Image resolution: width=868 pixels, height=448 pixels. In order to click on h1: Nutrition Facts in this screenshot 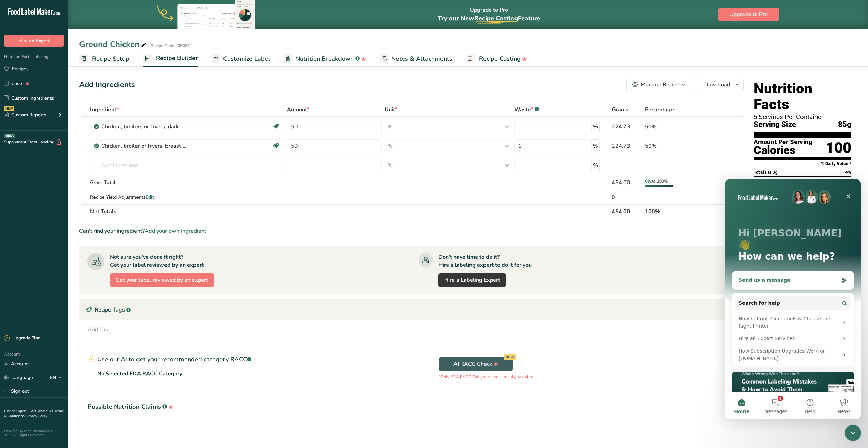, I will do `click(802, 97)`.